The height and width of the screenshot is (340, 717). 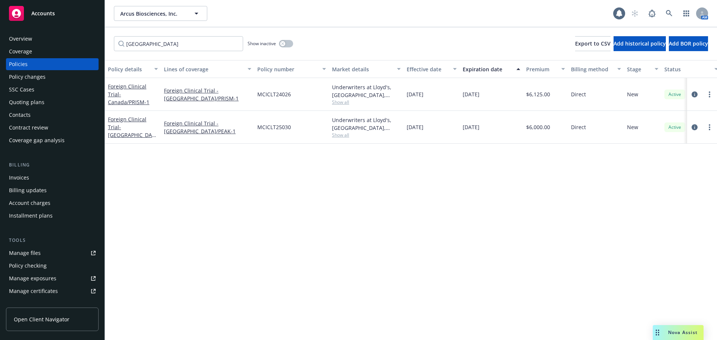 I want to click on span: Open Client Navigator, so click(x=41, y=319).